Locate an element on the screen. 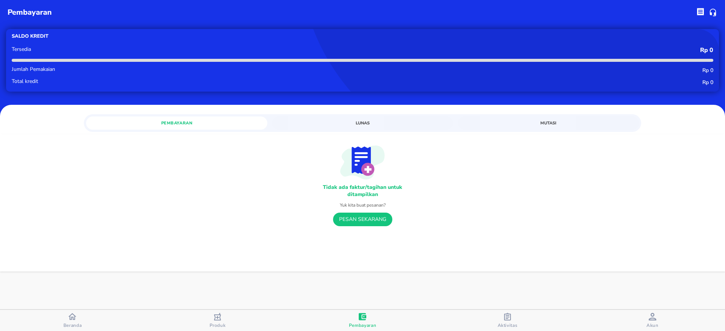  button: Akun is located at coordinates (652, 321).